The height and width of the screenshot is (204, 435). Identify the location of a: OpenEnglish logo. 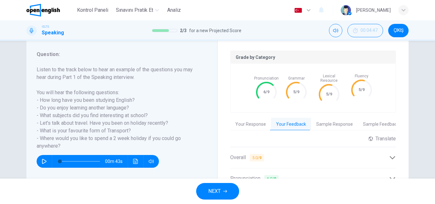
(50, 10).